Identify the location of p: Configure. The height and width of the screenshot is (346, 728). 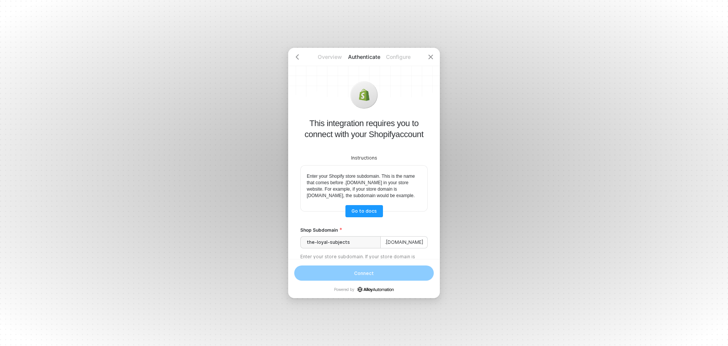
(398, 57).